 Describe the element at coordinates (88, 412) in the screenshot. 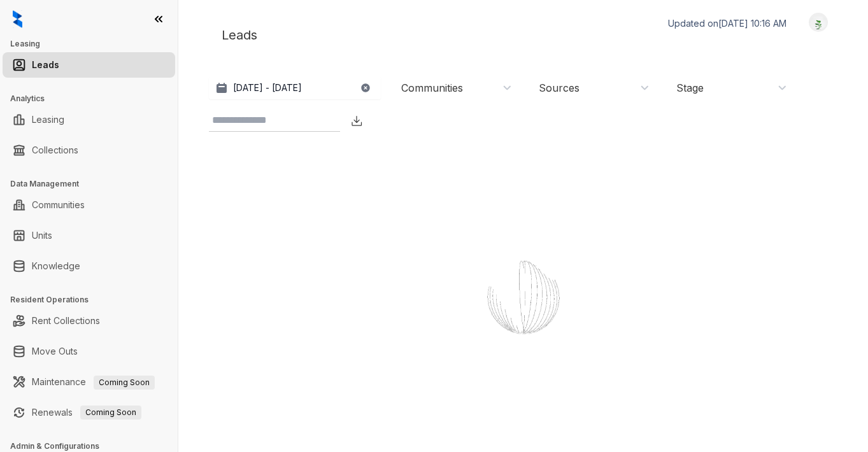

I see `li: Renewals` at that location.